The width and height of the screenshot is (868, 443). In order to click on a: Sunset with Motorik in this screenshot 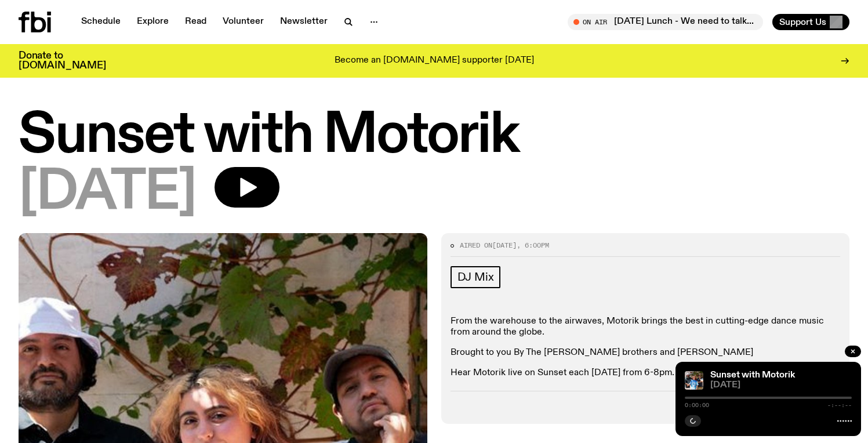, I will do `click(753, 375)`.